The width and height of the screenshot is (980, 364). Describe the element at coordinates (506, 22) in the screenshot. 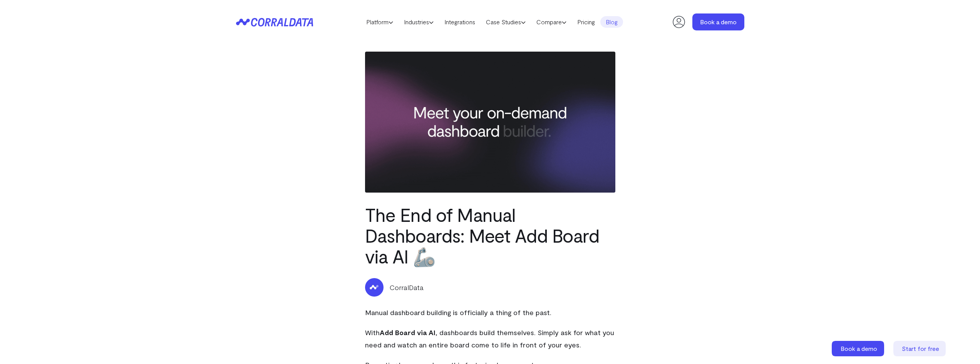

I see `a: Case Studies` at that location.